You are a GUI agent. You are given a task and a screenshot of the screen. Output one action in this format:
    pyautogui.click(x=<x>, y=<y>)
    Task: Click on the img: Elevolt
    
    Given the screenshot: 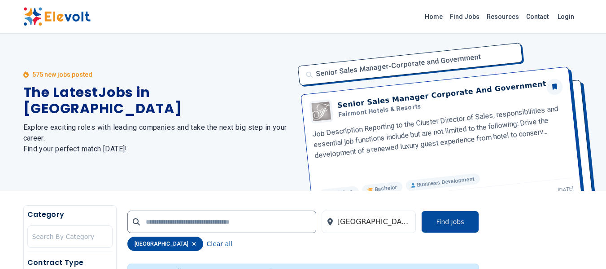 What is the action you would take?
    pyautogui.click(x=57, y=17)
    